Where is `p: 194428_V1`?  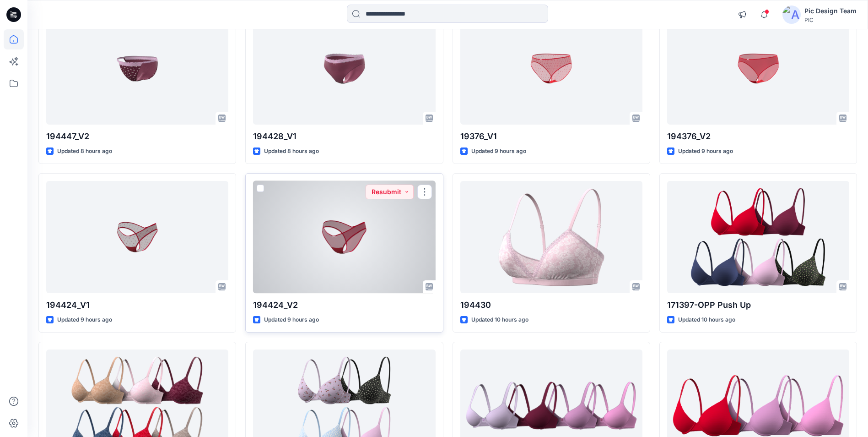
p: 194428_V1 is located at coordinates (344, 137).